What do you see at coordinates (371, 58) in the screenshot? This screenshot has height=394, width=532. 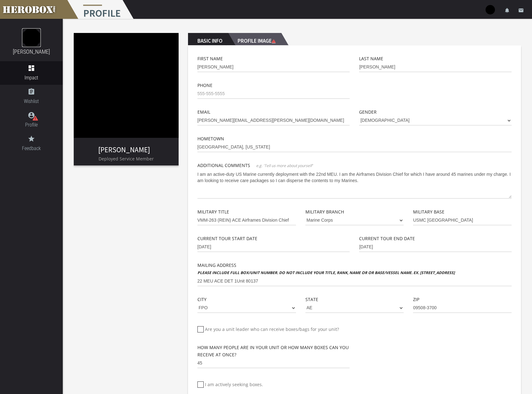 I see `label: Last Name` at bounding box center [371, 58].